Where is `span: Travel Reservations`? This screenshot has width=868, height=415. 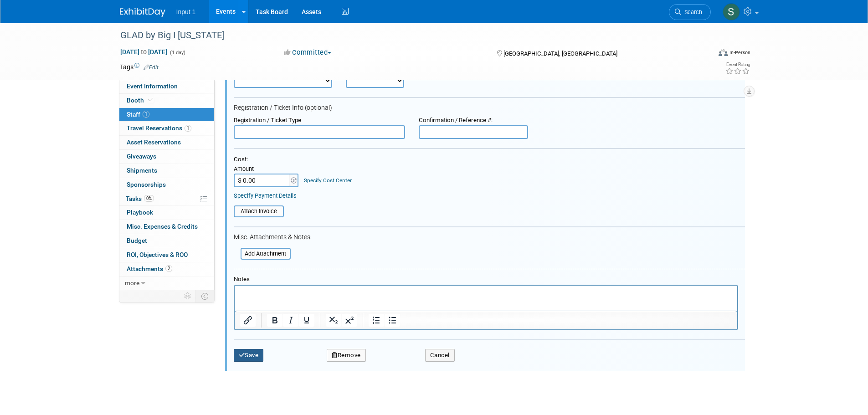 span: Travel Reservations is located at coordinates (159, 128).